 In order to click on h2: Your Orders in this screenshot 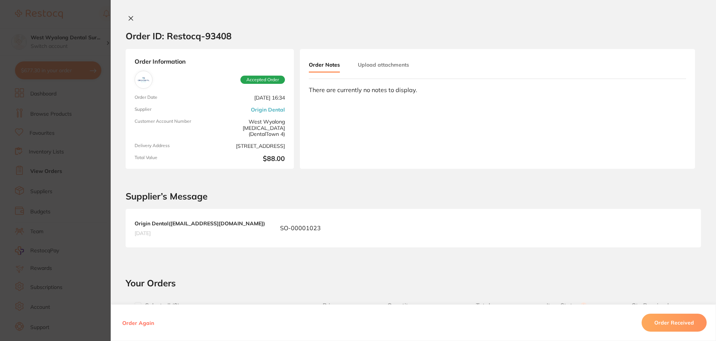, I will do `click(413, 283)`.